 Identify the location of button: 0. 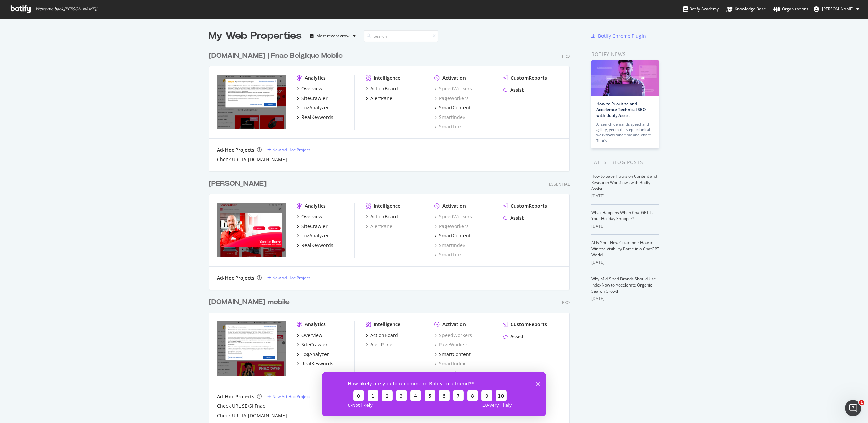
(36, 24).